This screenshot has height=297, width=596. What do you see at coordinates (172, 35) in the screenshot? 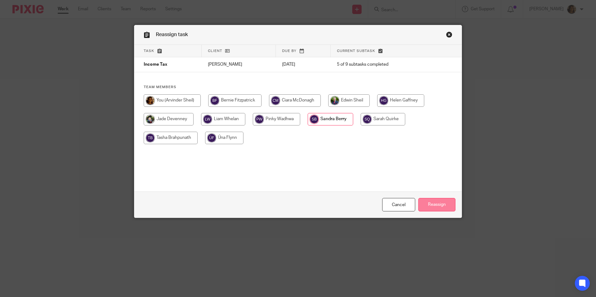
I see `span: Reassign task` at bounding box center [172, 35].